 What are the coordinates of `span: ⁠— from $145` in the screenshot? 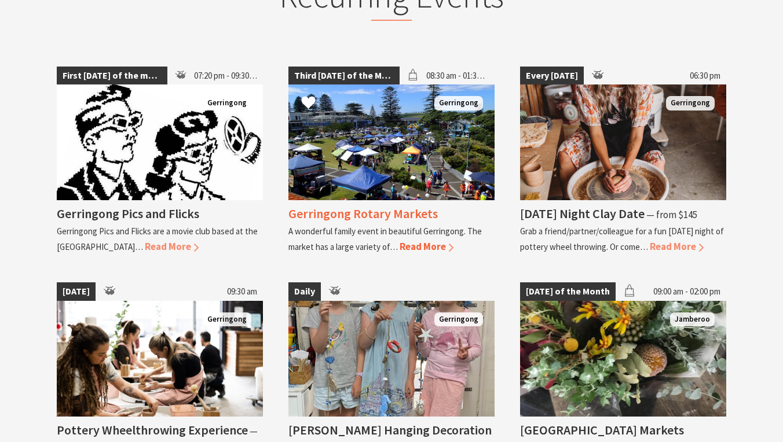 It's located at (672, 215).